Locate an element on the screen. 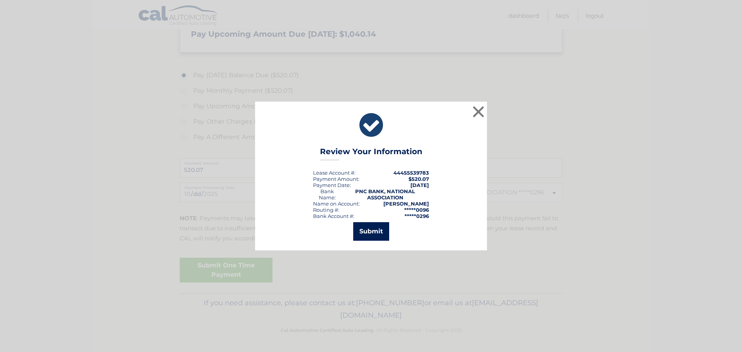  span: $520.07 is located at coordinates (418, 179).